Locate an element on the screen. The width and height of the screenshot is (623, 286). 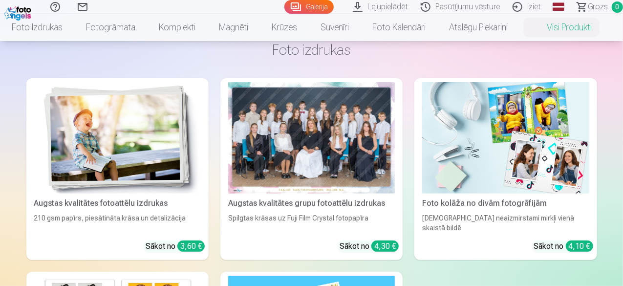
a: Krūzes is located at coordinates (284, 27).